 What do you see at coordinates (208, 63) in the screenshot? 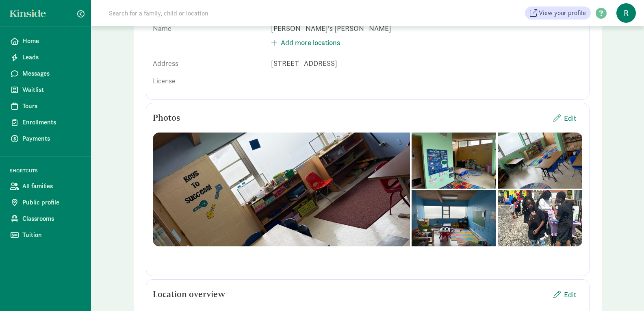
I see `div: Address` at bounding box center [208, 63].